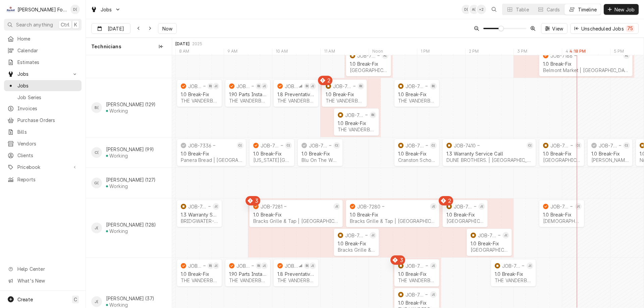 This screenshot has height=308, width=644. I want to click on div: JOB-7229, so click(243, 266).